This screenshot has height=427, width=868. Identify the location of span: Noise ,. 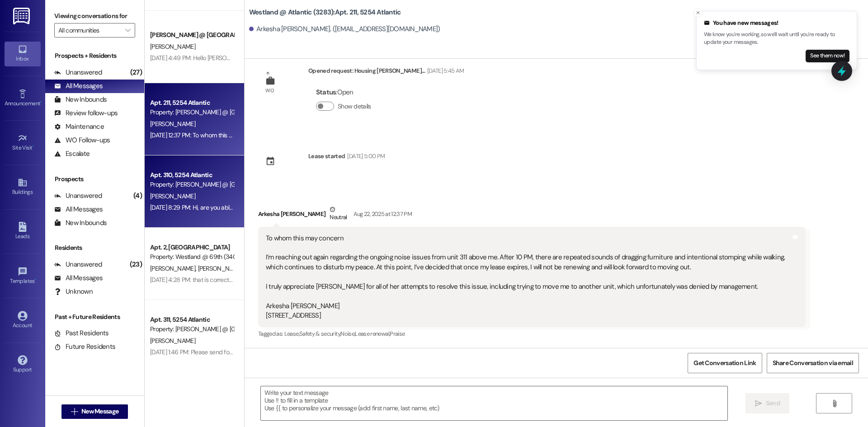
(348, 334).